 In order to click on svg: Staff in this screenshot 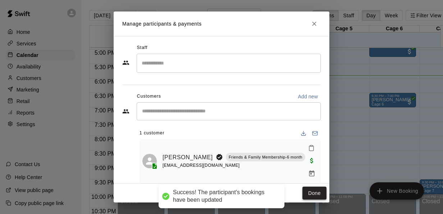, I will do `click(126, 63)`.